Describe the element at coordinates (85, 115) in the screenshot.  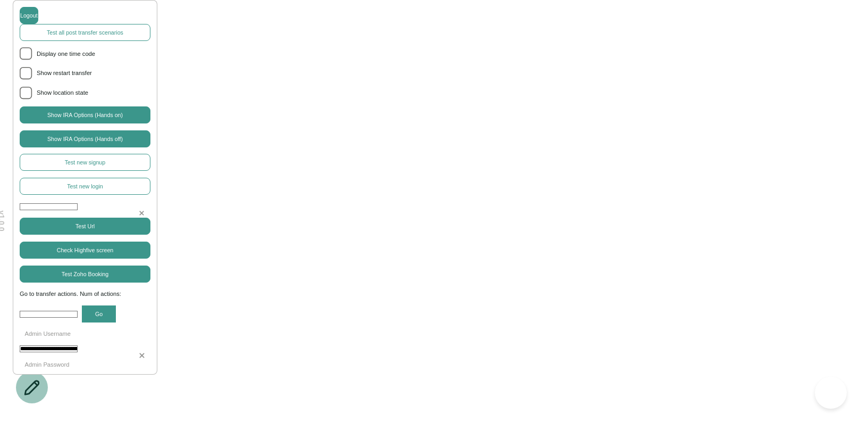
I see `button: Show IRA Options (Hands on)` at that location.